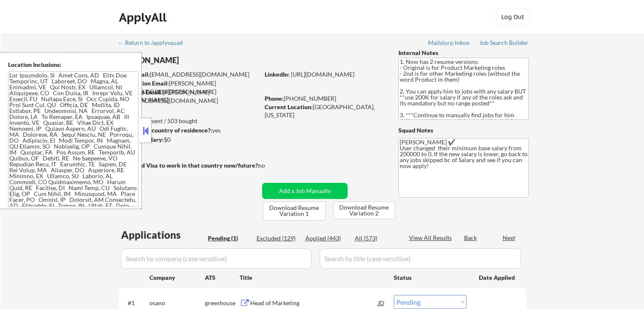 This screenshot has width=644, height=309. Describe the element at coordinates (177, 277) in the screenshot. I see `div: Company` at that location.